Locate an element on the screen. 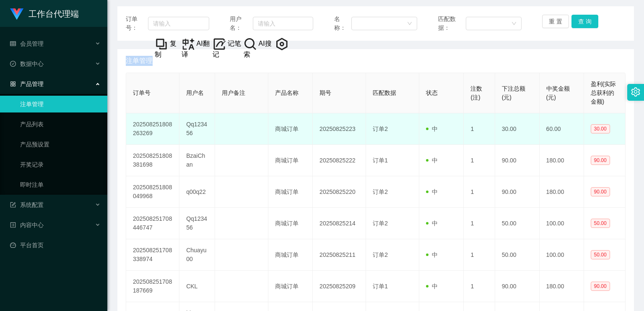 The image size is (644, 311). span: 订单号： is located at coordinates (137, 23).